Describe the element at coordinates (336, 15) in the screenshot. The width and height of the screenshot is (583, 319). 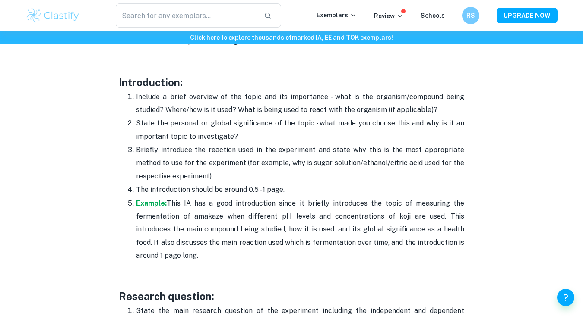
I see `p: Exemplars` at that location.